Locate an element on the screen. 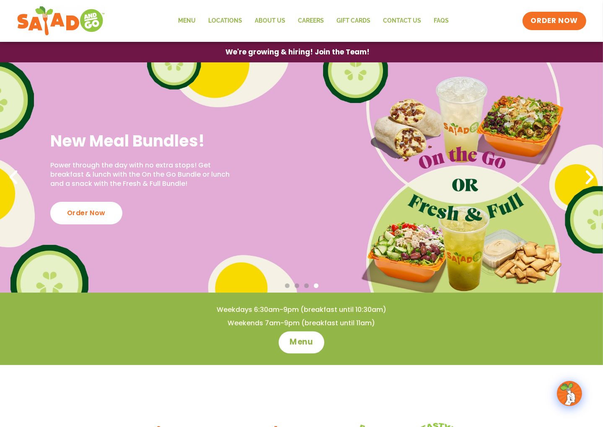  a: ORDER NOW is located at coordinates (554, 21).